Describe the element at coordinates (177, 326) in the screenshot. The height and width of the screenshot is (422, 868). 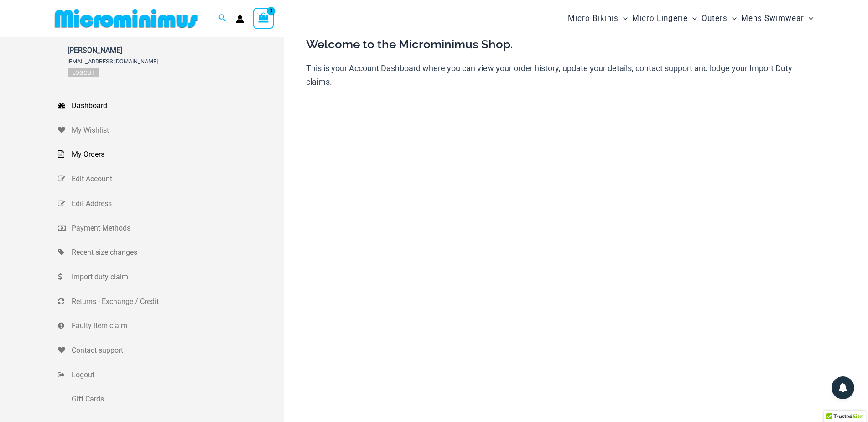
I see `span: Faulty item claim` at that location.